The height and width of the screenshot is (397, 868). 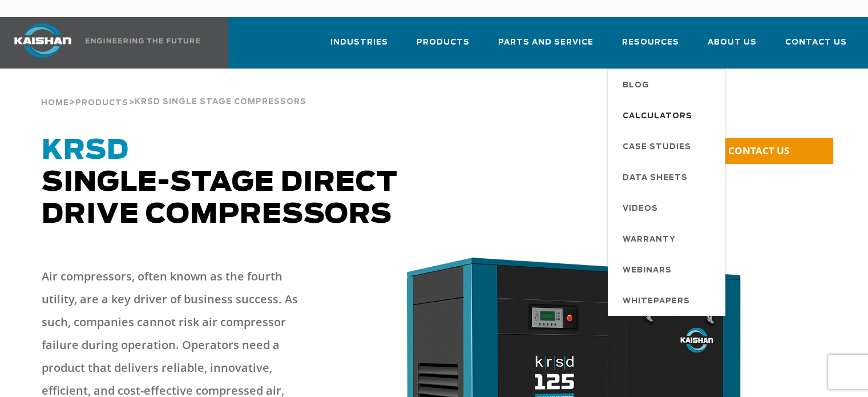 What do you see at coordinates (733, 47) in the screenshot?
I see `a: About Us` at bounding box center [733, 47].